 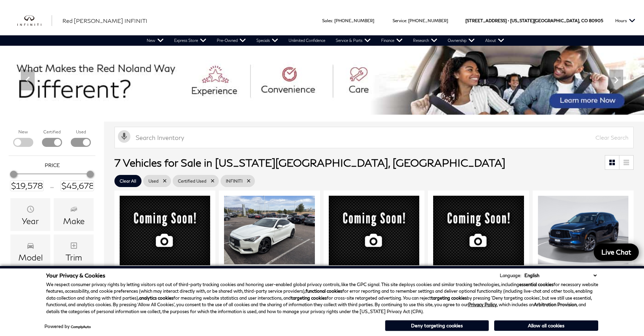 I want to click on span: CO, so click(x=585, y=20).